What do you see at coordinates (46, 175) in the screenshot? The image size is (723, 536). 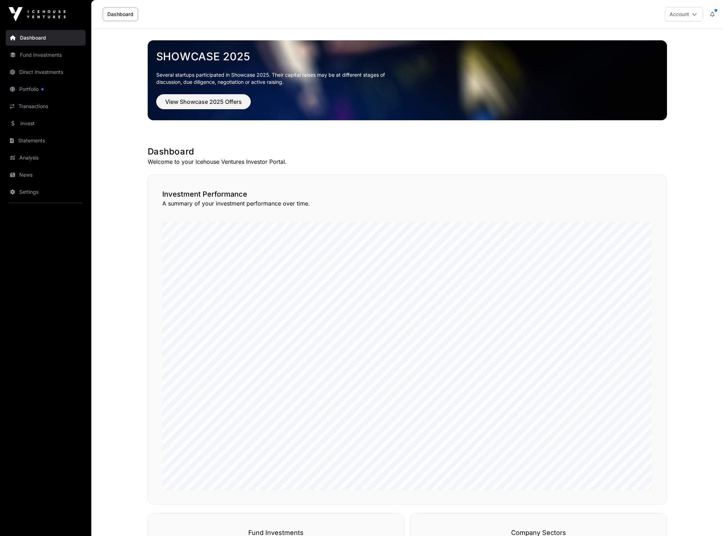 I see `a: News` at bounding box center [46, 175].